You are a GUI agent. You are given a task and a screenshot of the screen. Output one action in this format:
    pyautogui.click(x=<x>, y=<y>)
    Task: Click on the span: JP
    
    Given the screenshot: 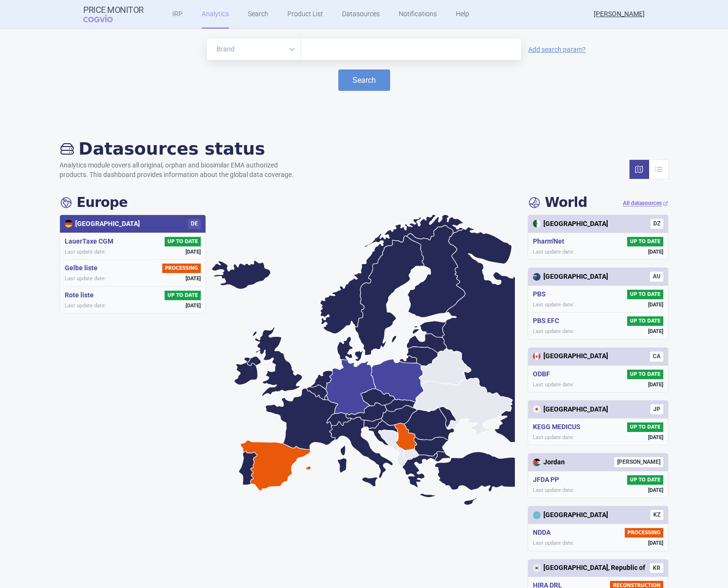 What is the action you would take?
    pyautogui.click(x=657, y=409)
    